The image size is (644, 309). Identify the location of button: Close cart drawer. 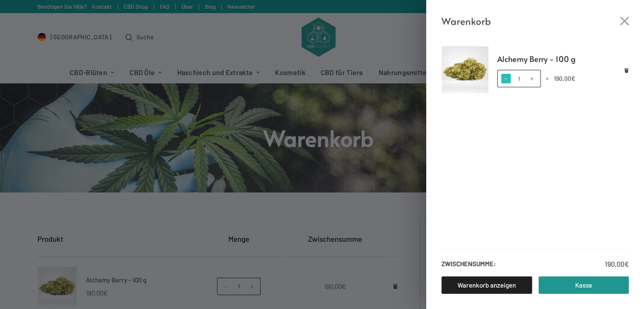
(625, 21).